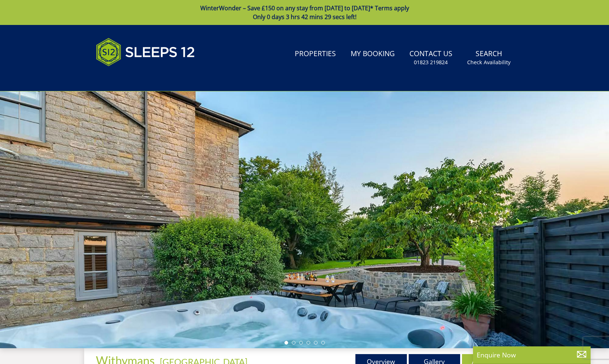 This screenshot has height=364, width=609. I want to click on img: Sleeps 12, so click(146, 52).